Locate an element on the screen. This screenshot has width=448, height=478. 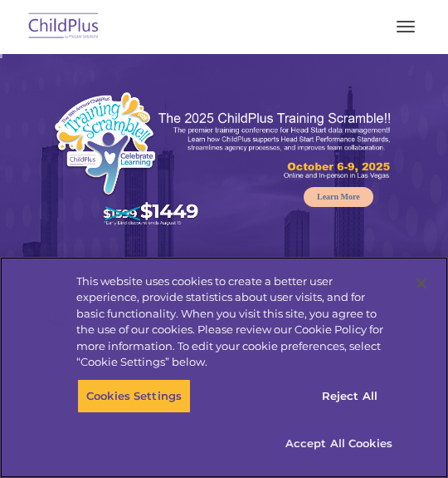
button: Cookies Settings is located at coordinates (134, 396).